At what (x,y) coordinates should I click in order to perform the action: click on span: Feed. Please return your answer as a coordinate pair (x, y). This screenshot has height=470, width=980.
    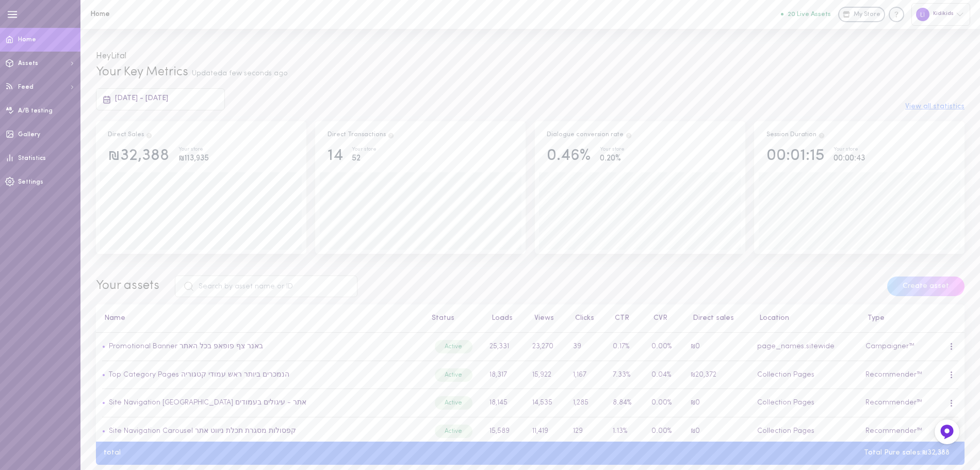
    Looking at the image, I should click on (26, 87).